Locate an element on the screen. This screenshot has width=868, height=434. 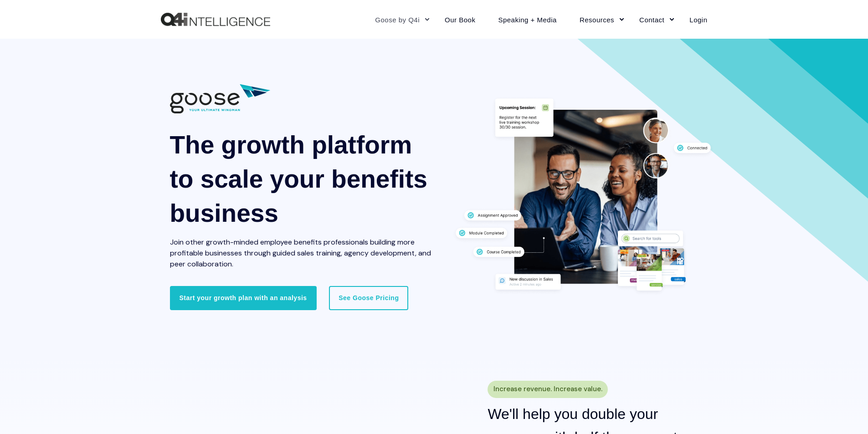
span: Increase revenue. Increase value. is located at coordinates (547, 389).